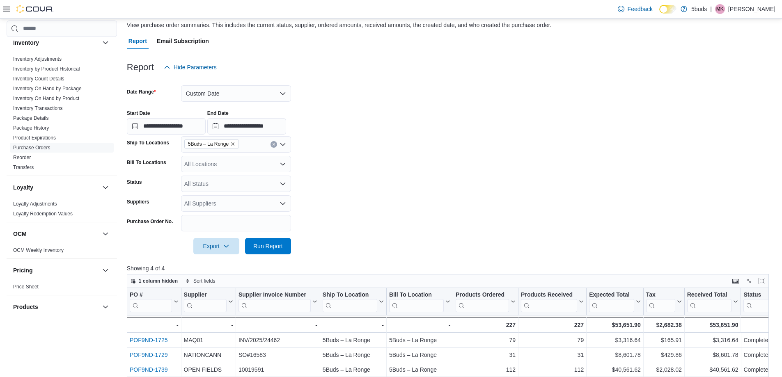 This screenshot has width=782, height=377. What do you see at coordinates (664, 325) in the screenshot?
I see `div: $2,682.38` at bounding box center [664, 325].